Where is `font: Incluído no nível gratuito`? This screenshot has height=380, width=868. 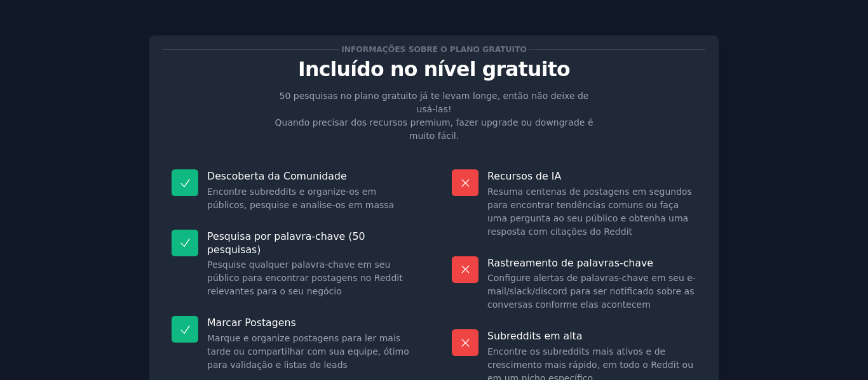
font: Incluído no nível gratuito is located at coordinates (434, 69).